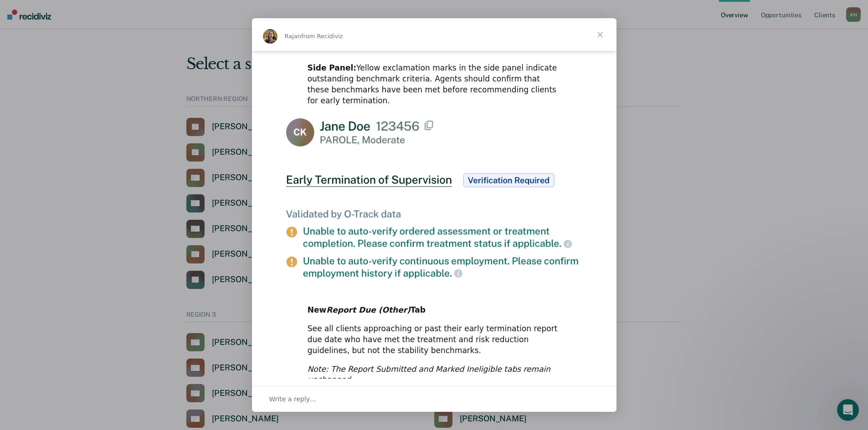 The height and width of the screenshot is (430, 868). What do you see at coordinates (366, 310) in the screenshot?
I see `b: New Tab` at bounding box center [366, 310].